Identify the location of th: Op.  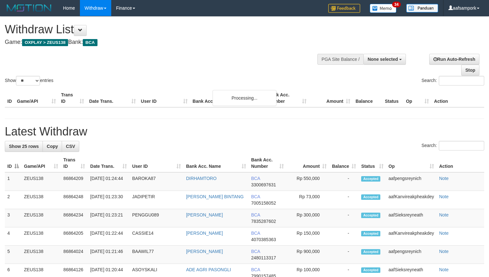
(418, 98).